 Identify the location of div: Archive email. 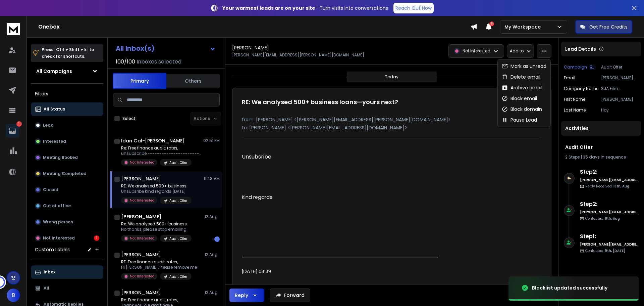
(522, 88).